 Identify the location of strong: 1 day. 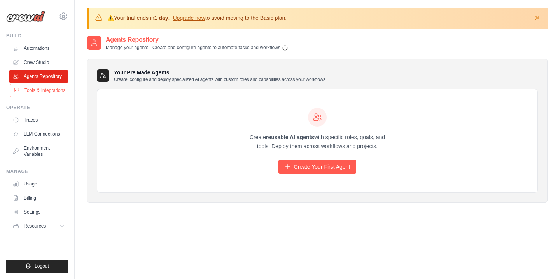
(161, 18).